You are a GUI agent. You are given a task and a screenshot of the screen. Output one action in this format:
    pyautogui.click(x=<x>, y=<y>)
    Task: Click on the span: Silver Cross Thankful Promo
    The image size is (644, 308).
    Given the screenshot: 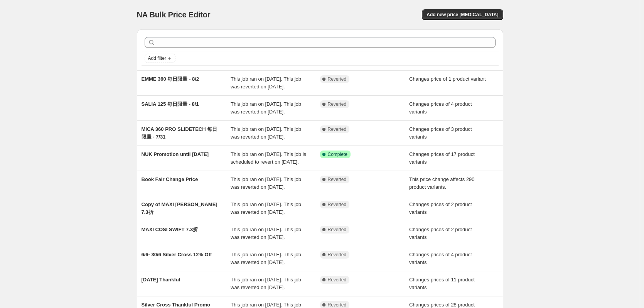 What is the action you would take?
    pyautogui.click(x=176, y=304)
    